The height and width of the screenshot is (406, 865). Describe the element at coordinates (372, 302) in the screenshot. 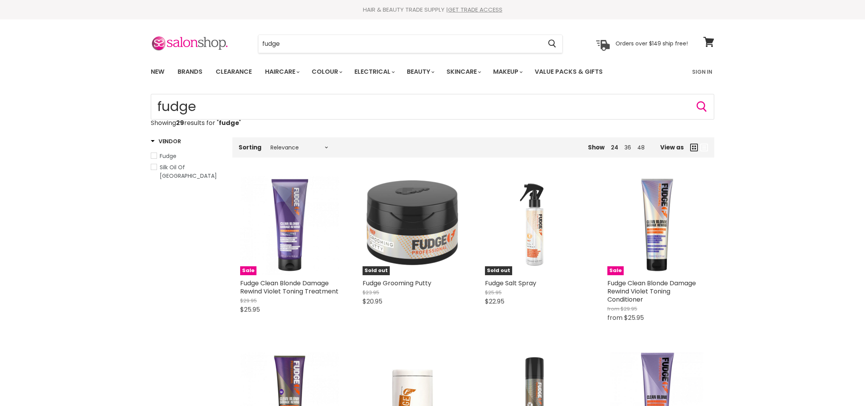

I see `span: $20.95` at that location.